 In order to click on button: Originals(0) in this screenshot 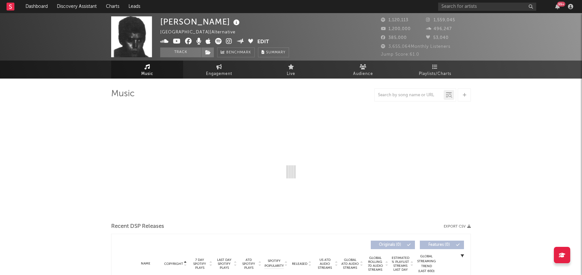, I will do `click(393, 244)`.